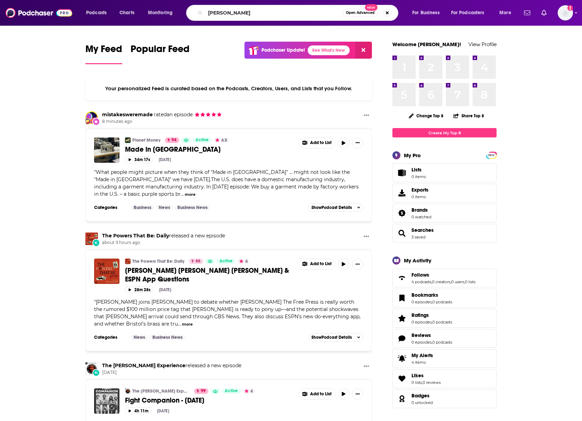 The width and height of the screenshot is (582, 421). Describe the element at coordinates (491, 155) in the screenshot. I see `span: PRO` at that location.